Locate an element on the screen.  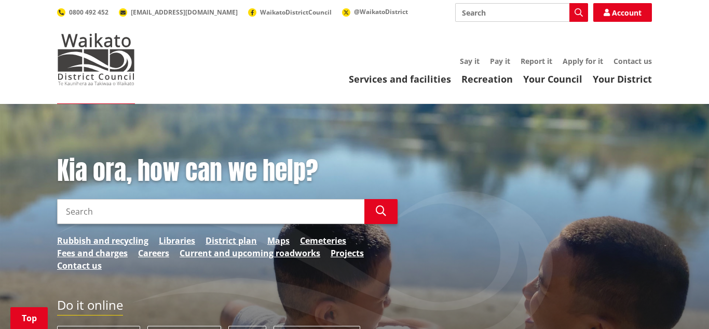
a: Pay it is located at coordinates (500, 61).